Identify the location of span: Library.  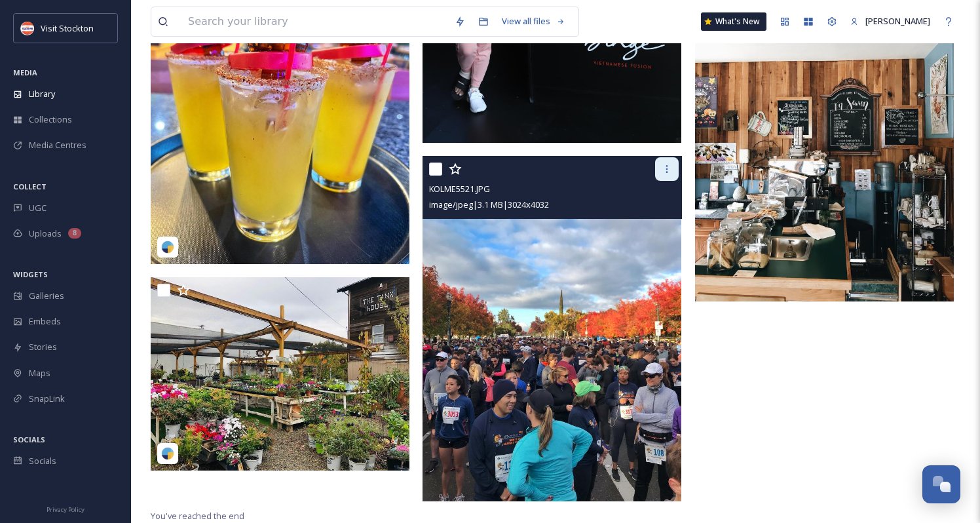
(42, 94).